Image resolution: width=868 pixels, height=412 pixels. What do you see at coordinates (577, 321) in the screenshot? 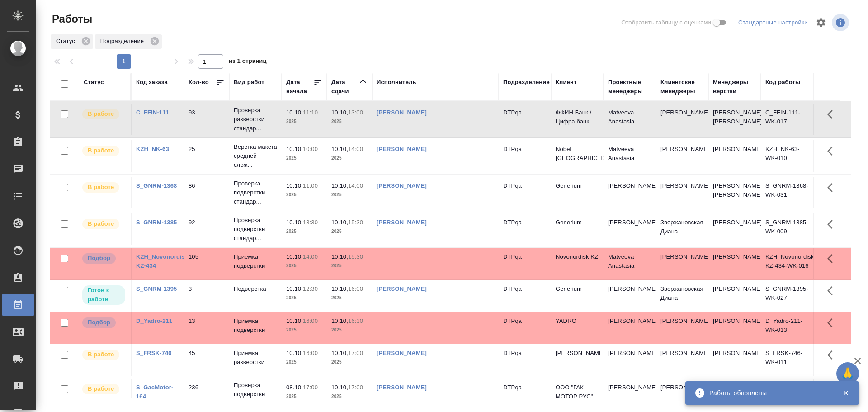
I see `p: YADRO` at bounding box center [577, 321].